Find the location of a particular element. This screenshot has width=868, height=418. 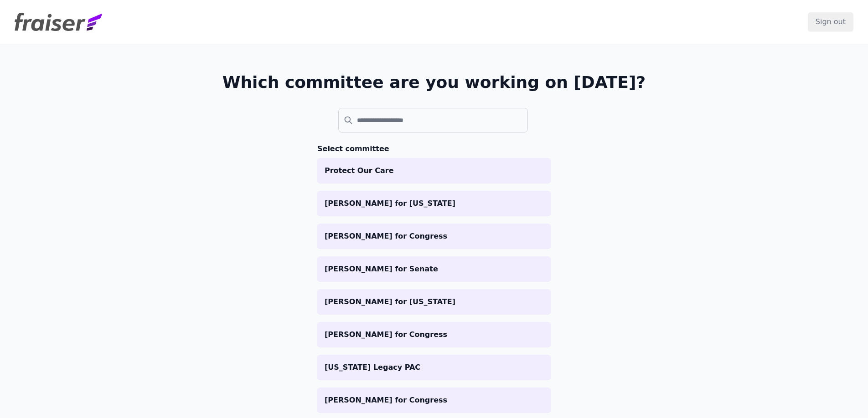

input: Sign out is located at coordinates (830, 22).